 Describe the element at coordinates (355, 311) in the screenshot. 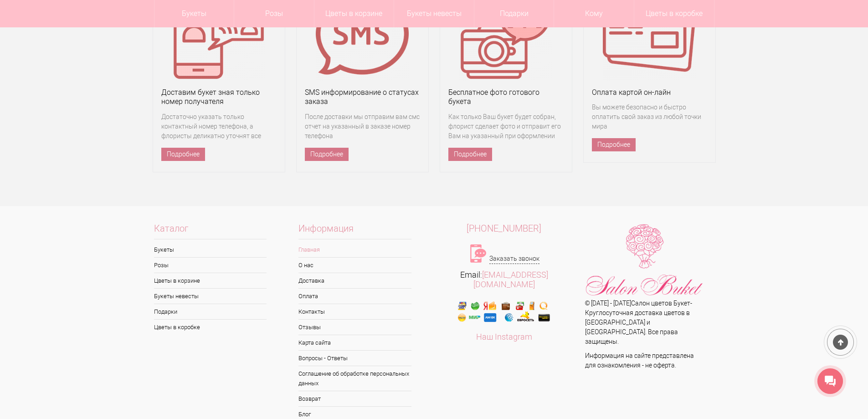

I see `a: Контакты` at that location.